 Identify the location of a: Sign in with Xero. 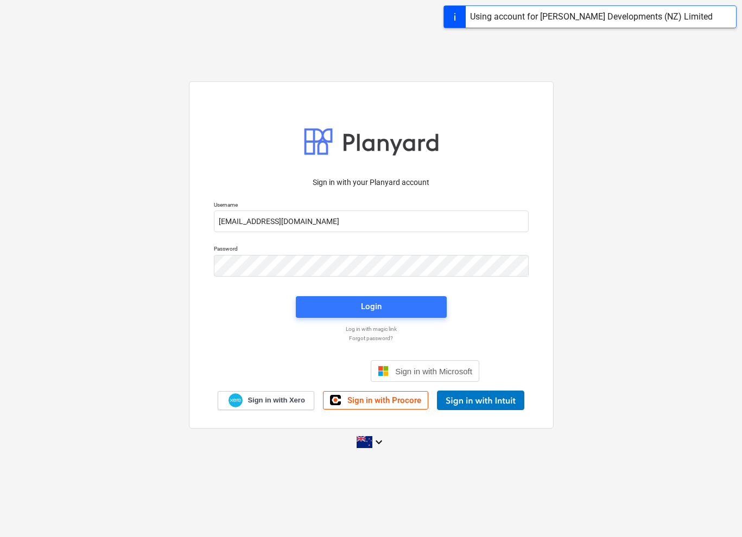
(266, 400).